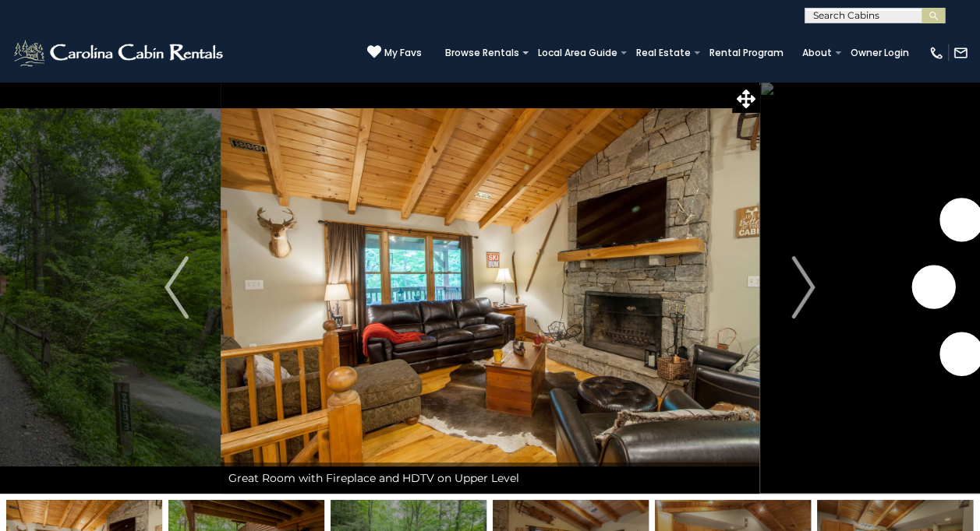 The width and height of the screenshot is (980, 531). Describe the element at coordinates (817, 53) in the screenshot. I see `a: About` at that location.